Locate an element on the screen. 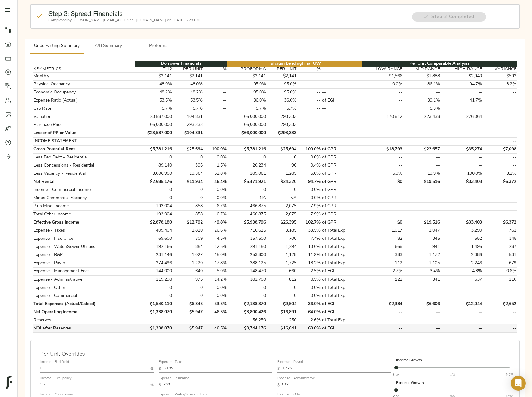  span: 10% is located at coordinates (510, 375).